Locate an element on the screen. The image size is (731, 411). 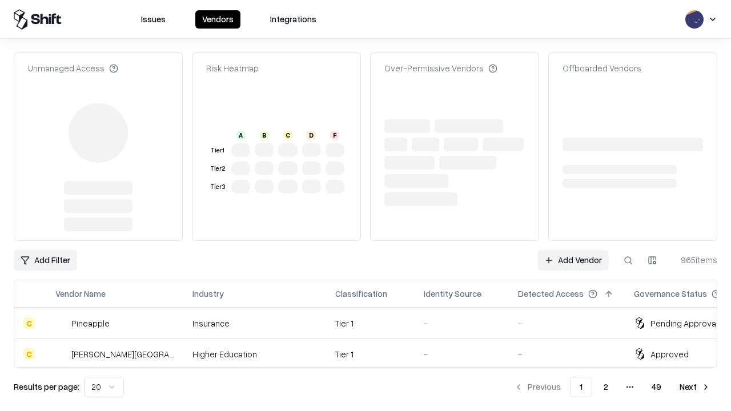
img: Reichman University is located at coordinates (61, 354).